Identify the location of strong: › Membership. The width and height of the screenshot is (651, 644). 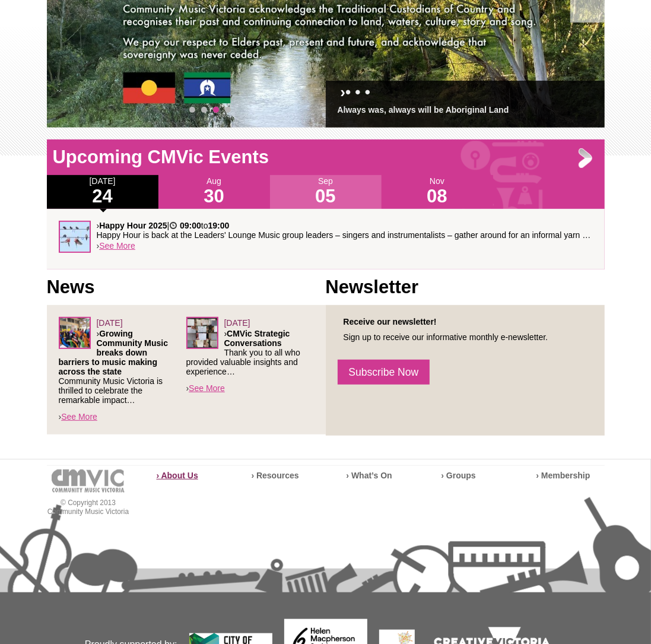
(563, 476).